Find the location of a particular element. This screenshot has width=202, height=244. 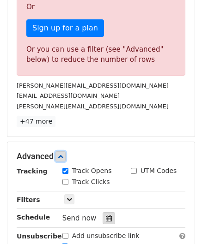

p: Or is located at coordinates (101, 7).